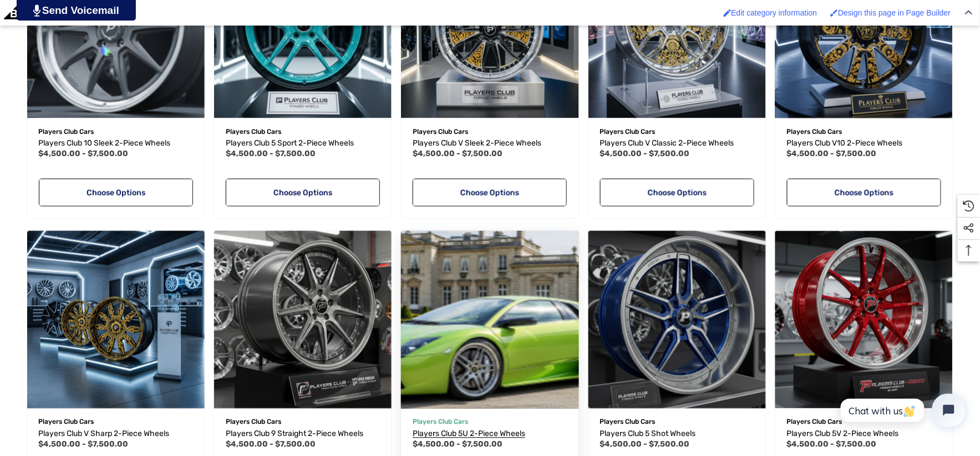  What do you see at coordinates (489, 144) in the screenshot?
I see `a: Players Club V Sleek 2-Piece Wheels,Price range from $4,500.00 to $7,500.00` at bounding box center [489, 144].